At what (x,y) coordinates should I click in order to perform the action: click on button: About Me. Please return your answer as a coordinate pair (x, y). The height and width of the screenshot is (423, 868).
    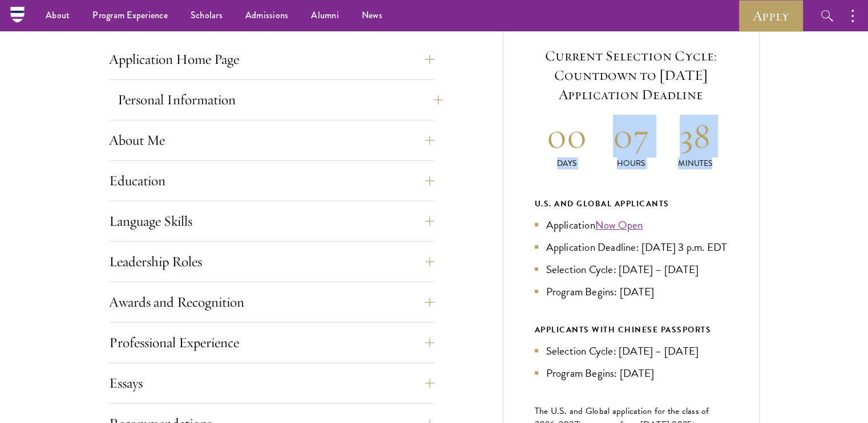
    Looking at the image, I should click on (272, 140).